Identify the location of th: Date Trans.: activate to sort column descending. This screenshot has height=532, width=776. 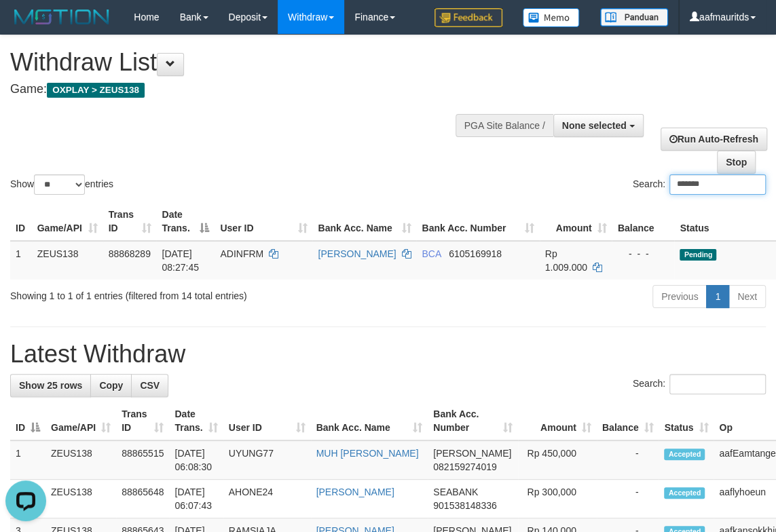
(185, 222).